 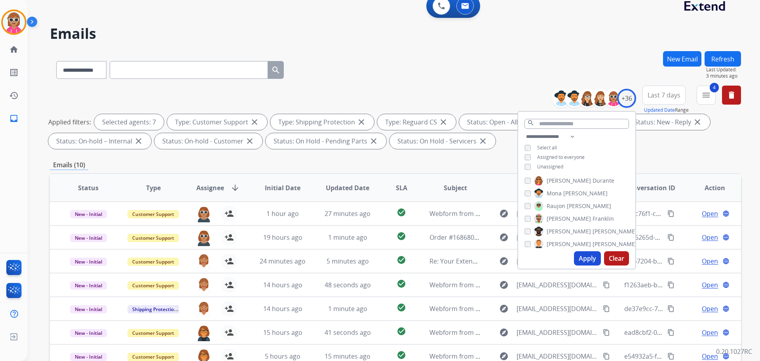 What do you see at coordinates (617, 258) in the screenshot?
I see `button: Clear` at bounding box center [617, 258].